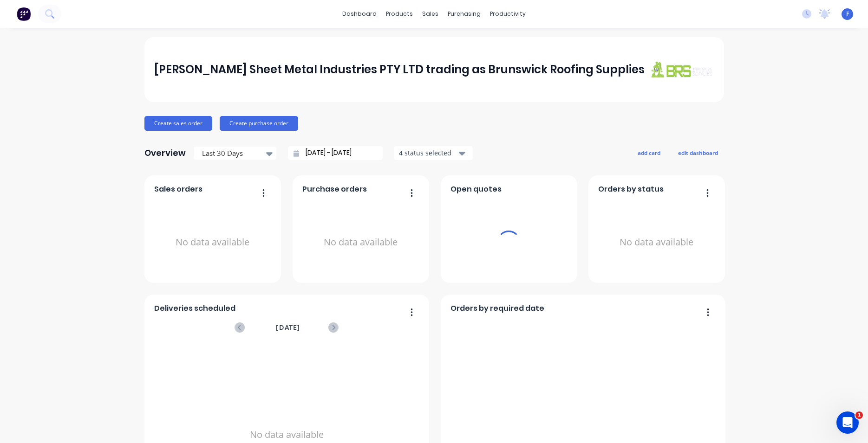  I want to click on button: 4 status selected, so click(433, 153).